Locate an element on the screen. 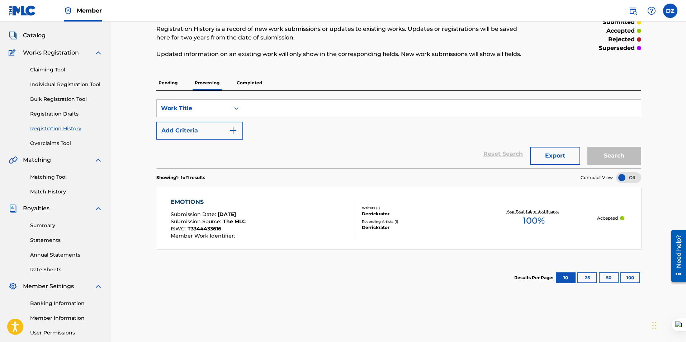 The width and height of the screenshot is (686, 342). span: Submission Date : is located at coordinates (194, 214).